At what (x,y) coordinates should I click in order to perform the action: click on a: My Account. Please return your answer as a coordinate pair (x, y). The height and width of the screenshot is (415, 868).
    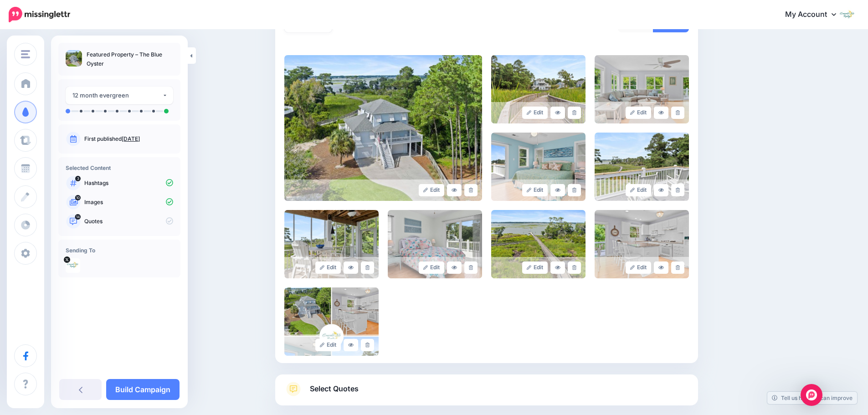
    Looking at the image, I should click on (815, 15).